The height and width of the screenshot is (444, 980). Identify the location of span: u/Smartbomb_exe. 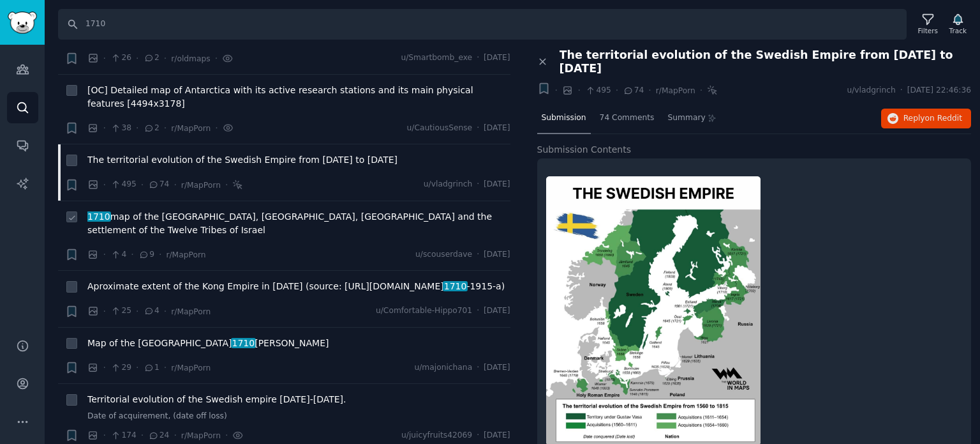
(436, 58).